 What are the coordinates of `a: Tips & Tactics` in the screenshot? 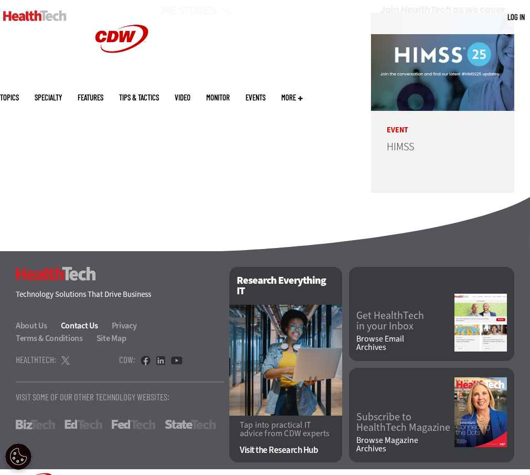 It's located at (139, 97).